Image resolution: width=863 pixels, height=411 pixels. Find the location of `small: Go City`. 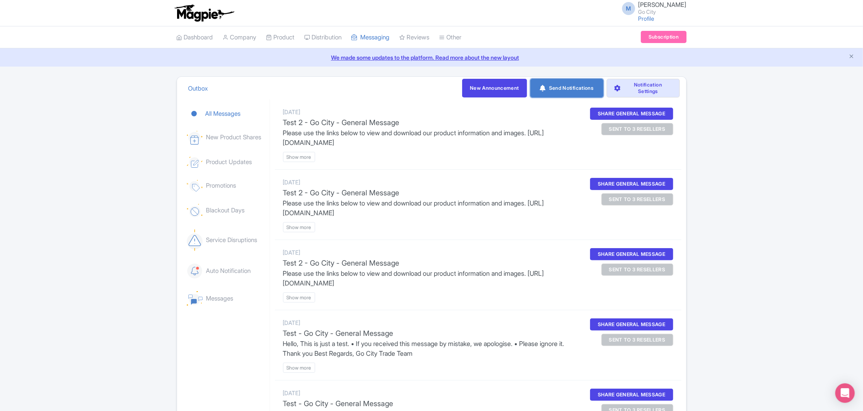

small: Go City is located at coordinates (662, 12).